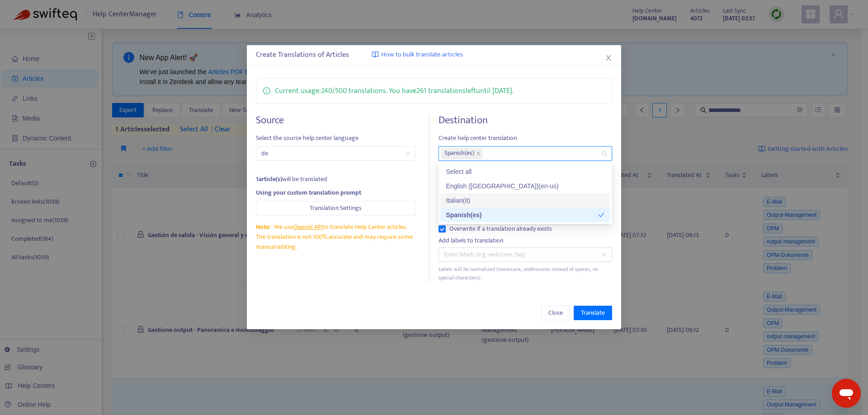 The width and height of the screenshot is (868, 415). What do you see at coordinates (525, 138) in the screenshot?
I see `span: Create help center translation` at bounding box center [525, 138].